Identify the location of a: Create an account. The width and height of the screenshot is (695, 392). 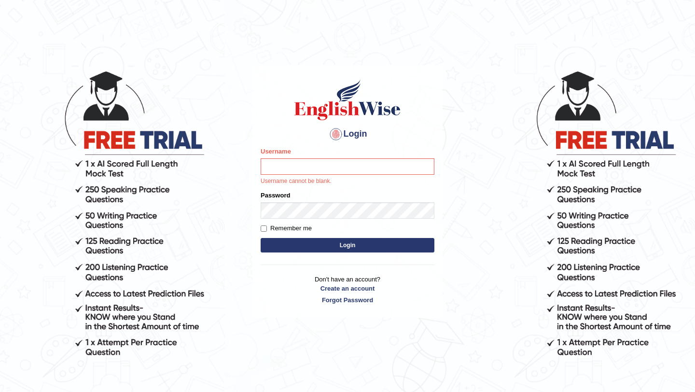
(347, 288).